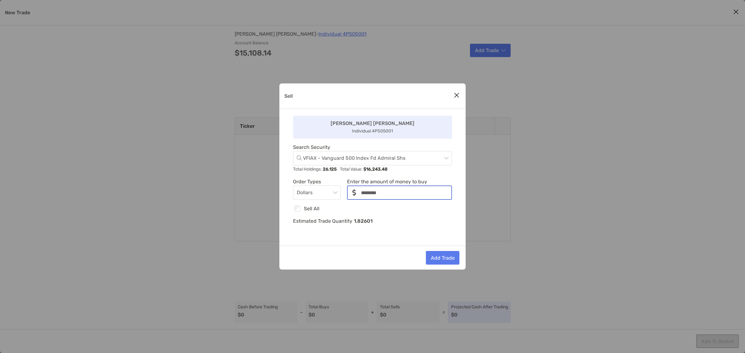 This screenshot has height=353, width=745. Describe the element at coordinates (354, 192) in the screenshot. I see `img: input icon` at that location.